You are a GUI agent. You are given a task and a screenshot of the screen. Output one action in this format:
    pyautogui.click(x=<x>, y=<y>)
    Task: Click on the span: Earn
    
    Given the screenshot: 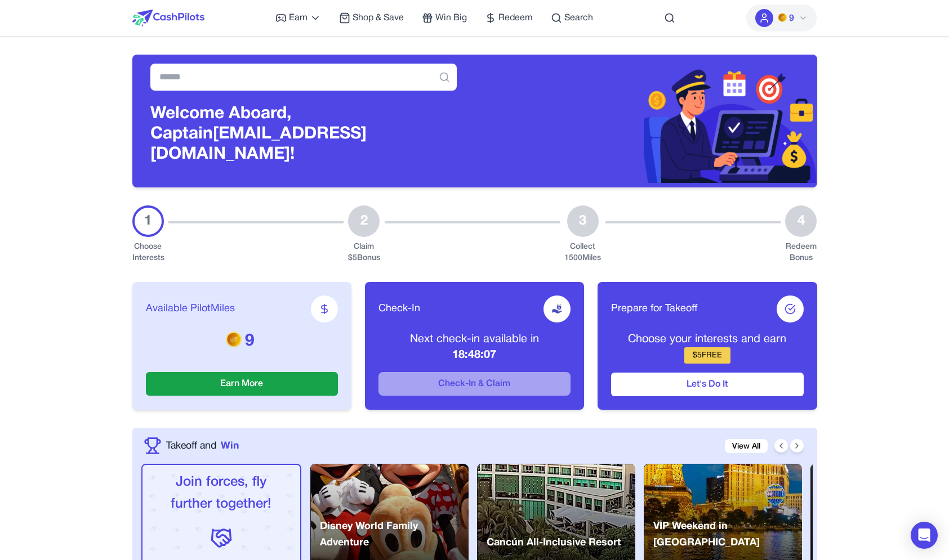 What is the action you would take?
    pyautogui.click(x=298, y=18)
    